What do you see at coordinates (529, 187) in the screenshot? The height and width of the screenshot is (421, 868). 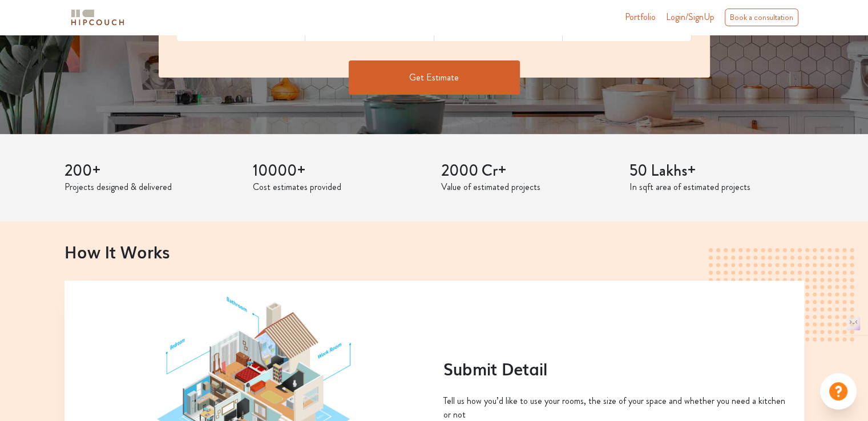 I see `p: Value of estimated projects` at bounding box center [529, 187].